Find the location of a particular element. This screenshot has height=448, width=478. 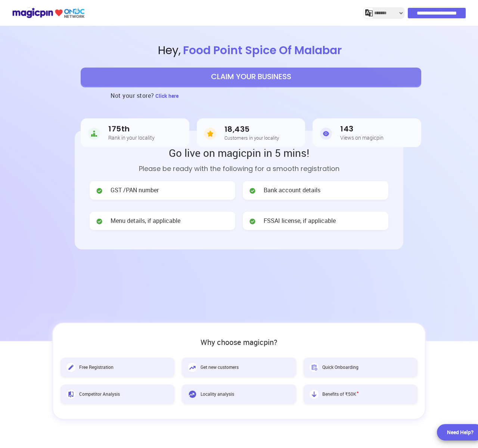

img: Rank is located at coordinates (94, 134).